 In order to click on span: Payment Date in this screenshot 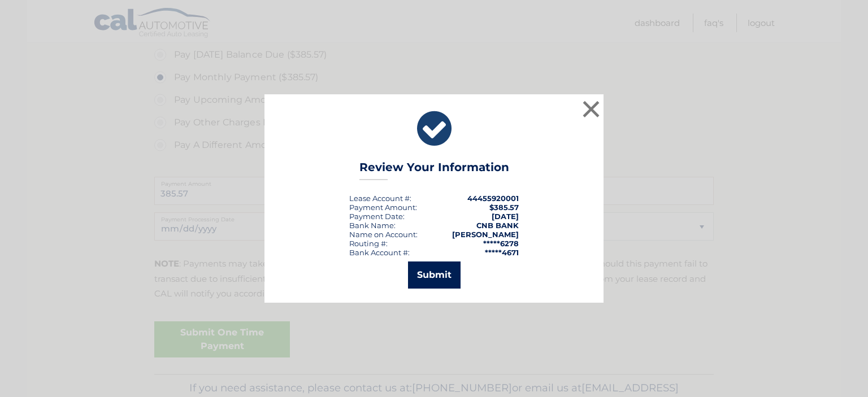, I will do `click(376, 217)`.